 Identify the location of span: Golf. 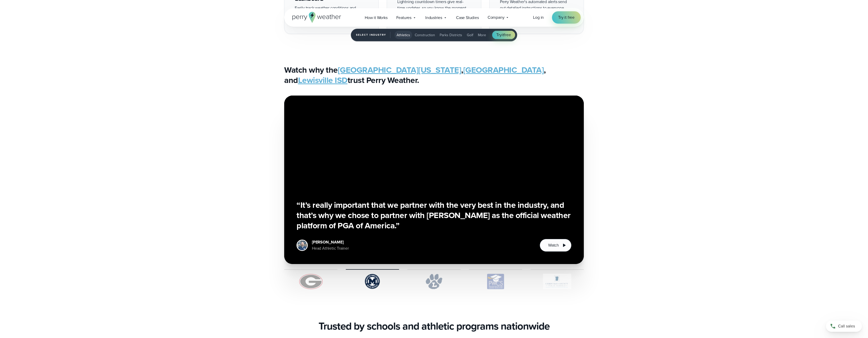
(470, 35).